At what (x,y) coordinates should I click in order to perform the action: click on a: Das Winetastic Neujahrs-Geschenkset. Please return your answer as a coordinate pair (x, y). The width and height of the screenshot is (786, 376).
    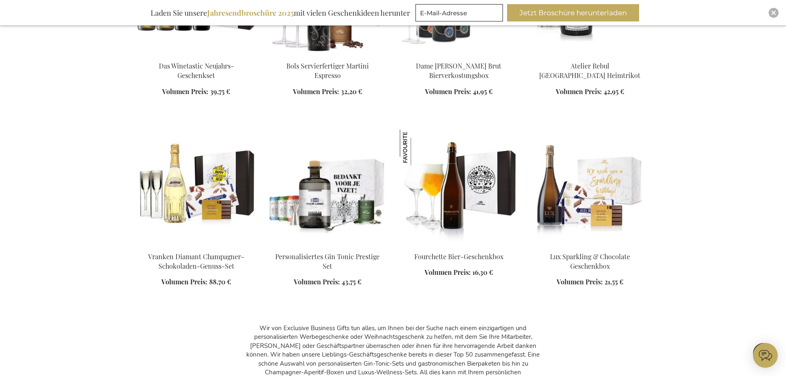
    Looking at the image, I should click on (196, 71).